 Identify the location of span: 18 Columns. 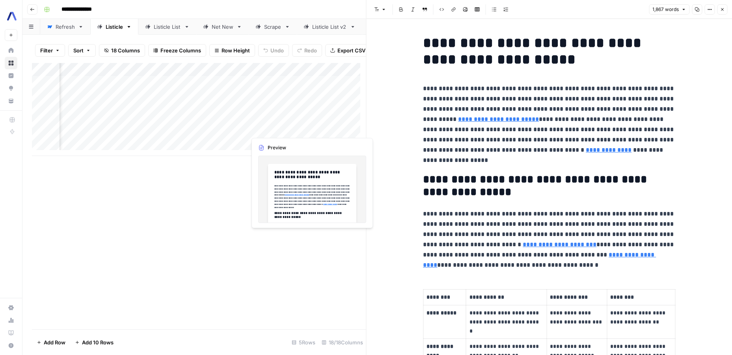
(125, 50).